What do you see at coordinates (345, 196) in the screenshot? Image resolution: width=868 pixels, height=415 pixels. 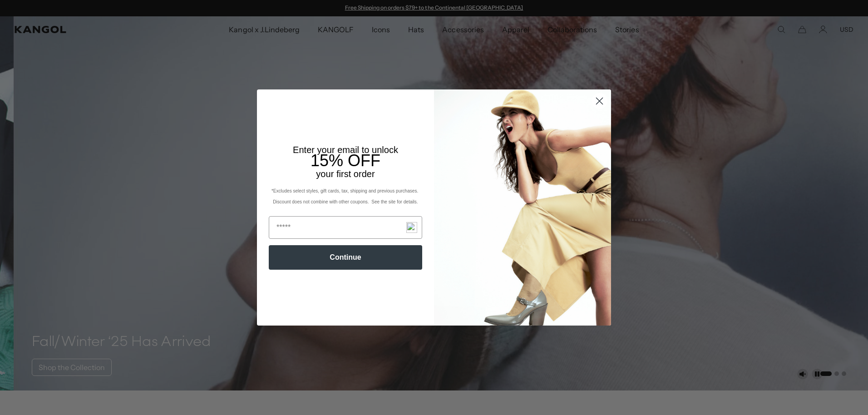 I see `span: *Excludes select styles, gift cards, tax, shipping and previous purchases. Discount does not comb...` at bounding box center [345, 196].